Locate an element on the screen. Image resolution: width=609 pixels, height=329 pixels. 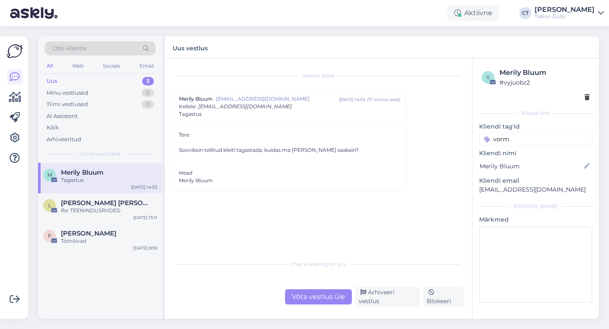
span: M is located at coordinates (49, 175).